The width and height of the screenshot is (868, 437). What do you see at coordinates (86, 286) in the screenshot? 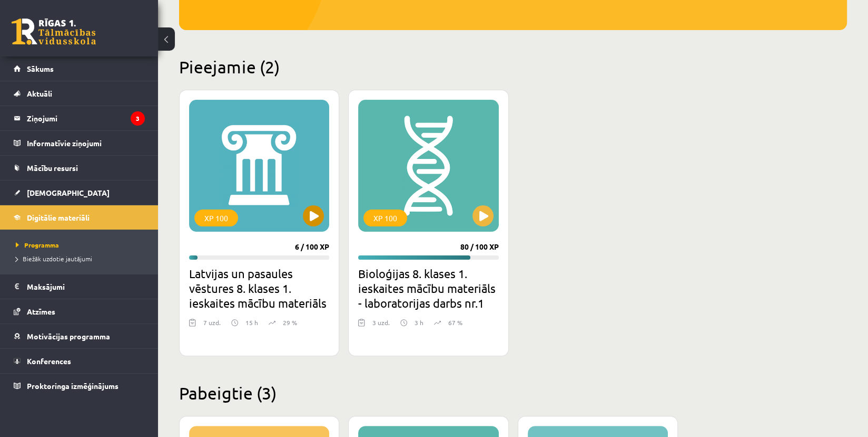
I see `legend: Maksājumi` at bounding box center [86, 286].